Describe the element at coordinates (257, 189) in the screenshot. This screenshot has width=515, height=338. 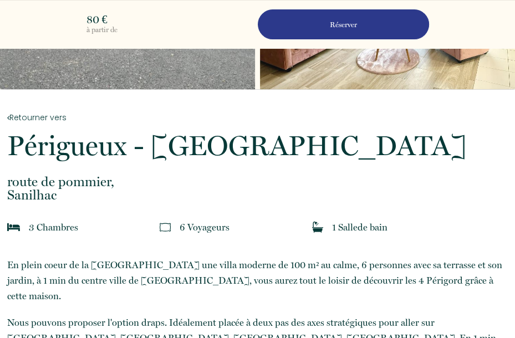
I see `p: Sanilhac` at that location.